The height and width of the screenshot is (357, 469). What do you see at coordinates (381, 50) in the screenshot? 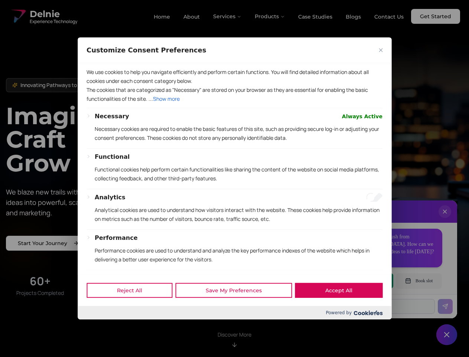
I see `button: Close` at bounding box center [381, 50].